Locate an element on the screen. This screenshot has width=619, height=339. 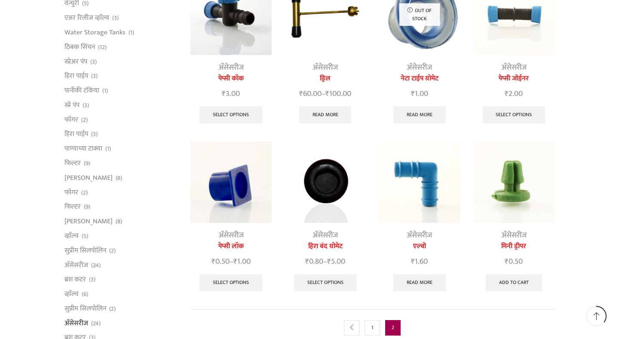
a: ब्रश कटर is located at coordinates (75, 280).